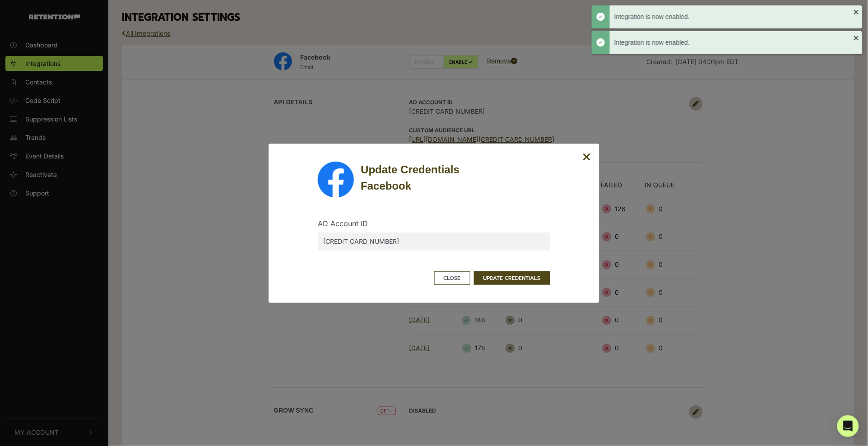  Describe the element at coordinates (434, 242) in the screenshot. I see `input: [AD Account ID]` at that location.